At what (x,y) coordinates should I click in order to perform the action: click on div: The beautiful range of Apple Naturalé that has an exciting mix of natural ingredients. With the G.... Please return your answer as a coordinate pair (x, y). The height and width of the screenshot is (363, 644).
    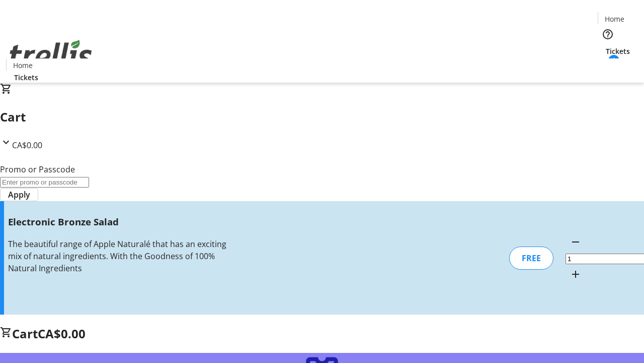
    Looking at the image, I should click on (118, 256).